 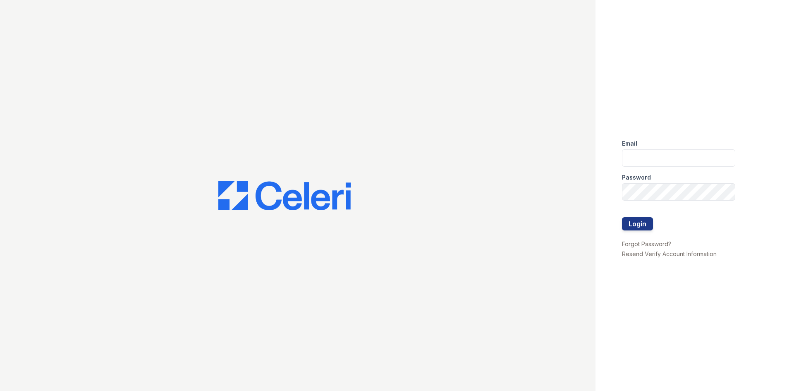 I want to click on img: CE_Logo_Blue-a8612792a0a2168367f1c8372b55b34899dd931a85d93a1a3d3e32e68fde9ad4.png, so click(x=285, y=196).